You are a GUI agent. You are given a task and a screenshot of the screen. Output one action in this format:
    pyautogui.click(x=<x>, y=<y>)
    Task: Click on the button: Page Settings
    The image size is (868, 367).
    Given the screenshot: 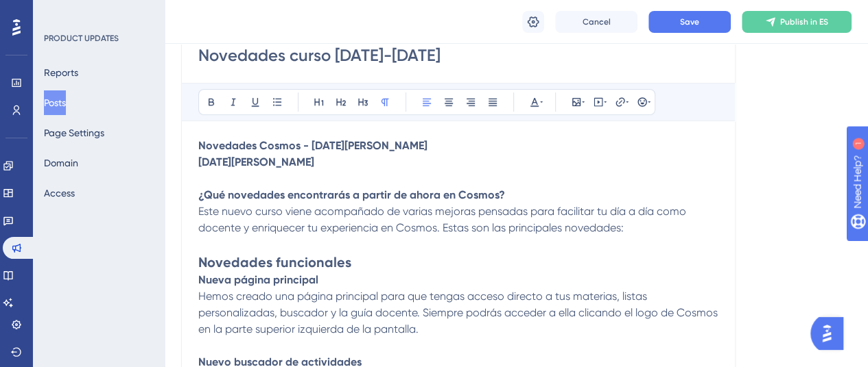 What is the action you would take?
    pyautogui.click(x=74, y=133)
    